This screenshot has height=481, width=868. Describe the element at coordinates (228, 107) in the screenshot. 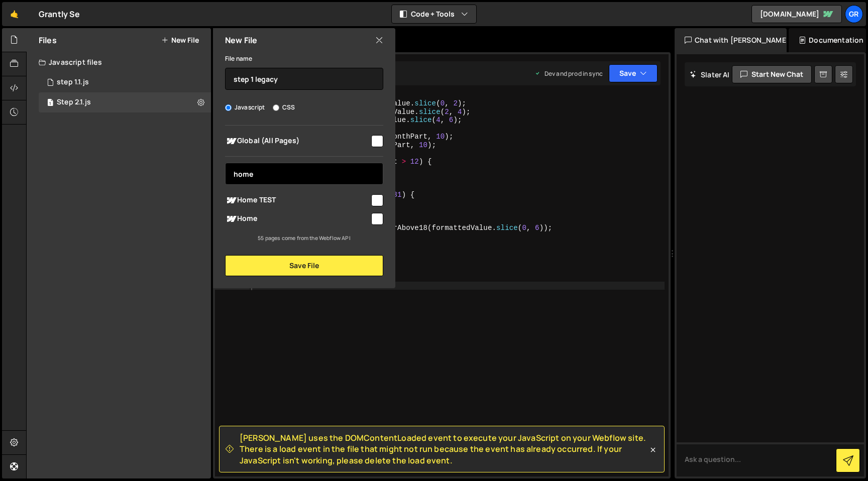

I see `input: Javascript` at that location.